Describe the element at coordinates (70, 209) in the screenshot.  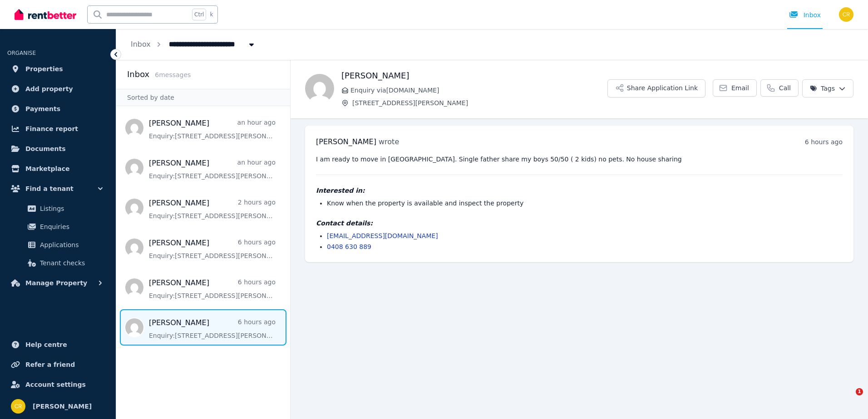
I see `span: Listings` at that location.